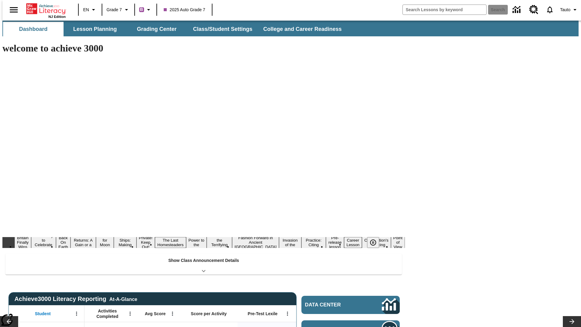 This screenshot has width=581, height=327. Describe the element at coordinates (155, 314) in the screenshot. I see `span: Avg Score` at that location.